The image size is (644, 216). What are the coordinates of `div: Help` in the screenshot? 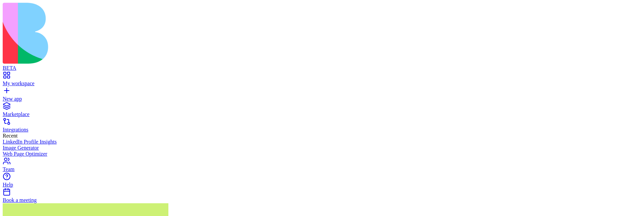 It's located at (322, 185).